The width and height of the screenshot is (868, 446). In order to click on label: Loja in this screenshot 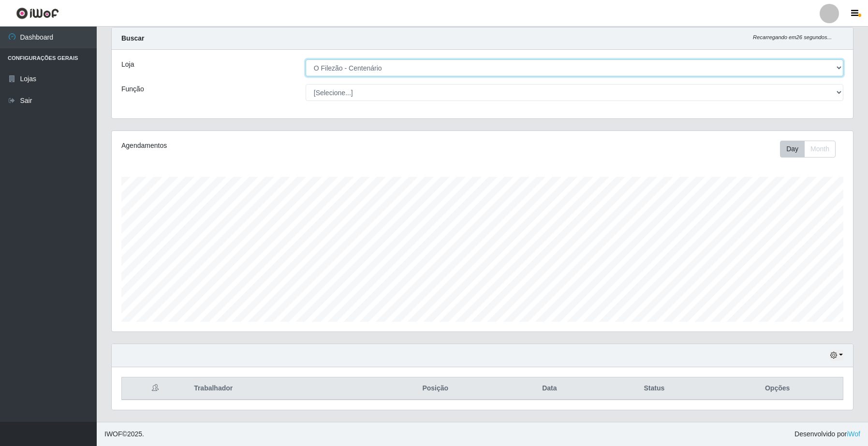, I will do `click(128, 64)`.